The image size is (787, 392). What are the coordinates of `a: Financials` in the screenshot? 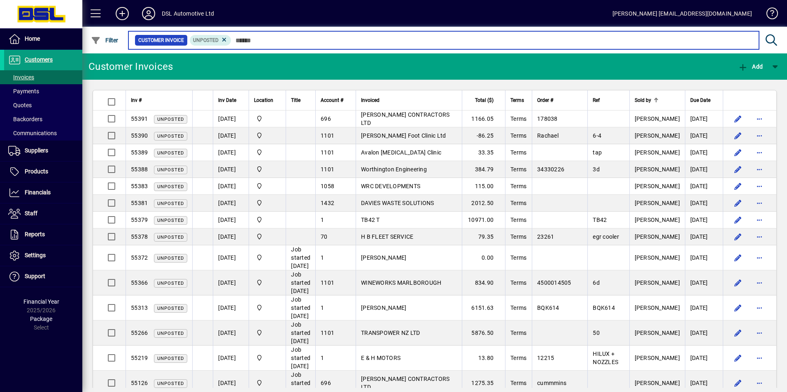 It's located at (43, 193).